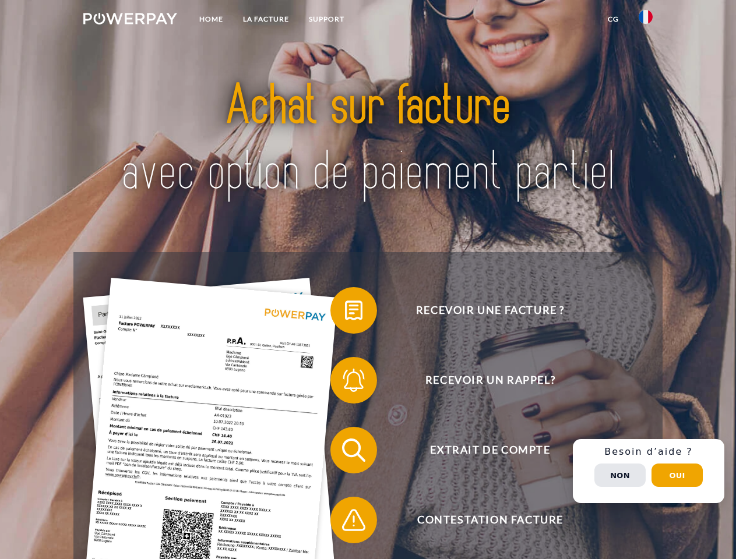 This screenshot has width=736, height=559. What do you see at coordinates (490, 380) in the screenshot?
I see `span: Recevoir un rappel?` at bounding box center [490, 380].